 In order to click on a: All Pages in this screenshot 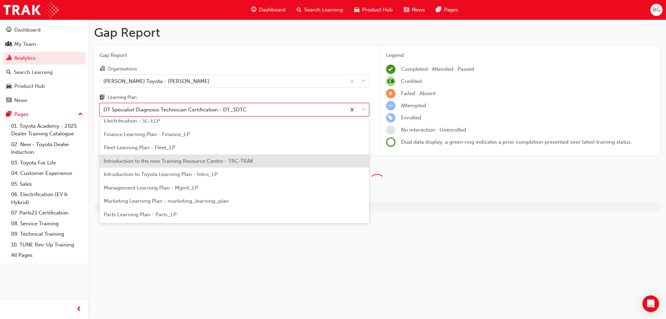, I will do `click(47, 255)`.